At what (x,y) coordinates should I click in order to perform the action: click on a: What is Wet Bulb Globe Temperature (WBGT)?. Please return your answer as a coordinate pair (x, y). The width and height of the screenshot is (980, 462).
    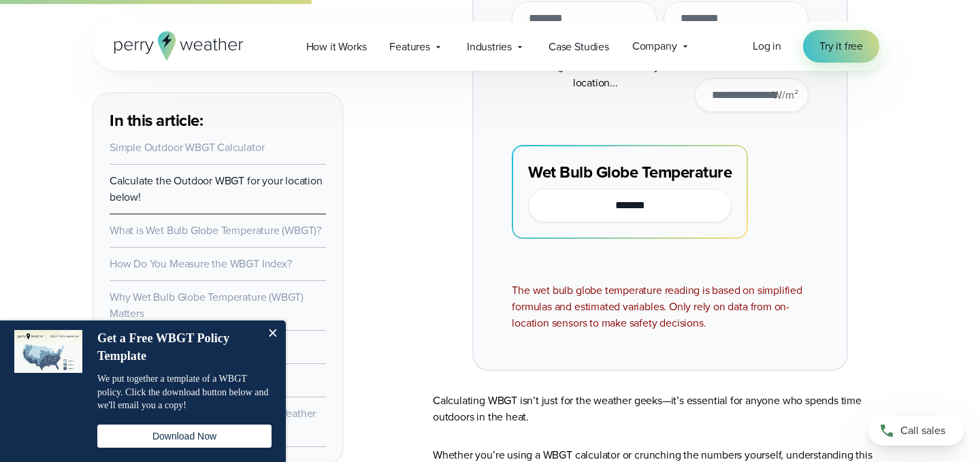
    Looking at the image, I should click on (215, 230).